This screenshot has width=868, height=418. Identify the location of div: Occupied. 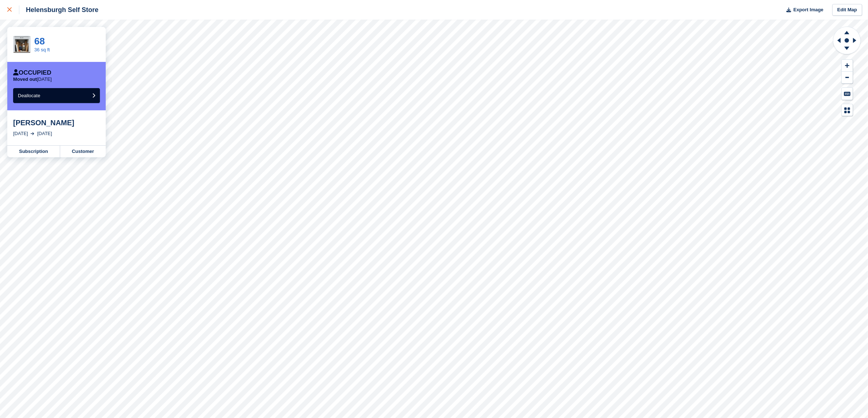
(32, 73).